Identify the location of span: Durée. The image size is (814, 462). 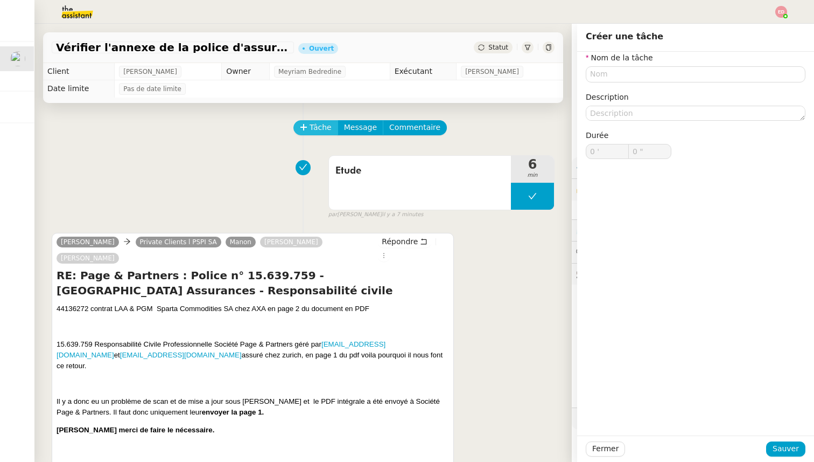
(597, 135).